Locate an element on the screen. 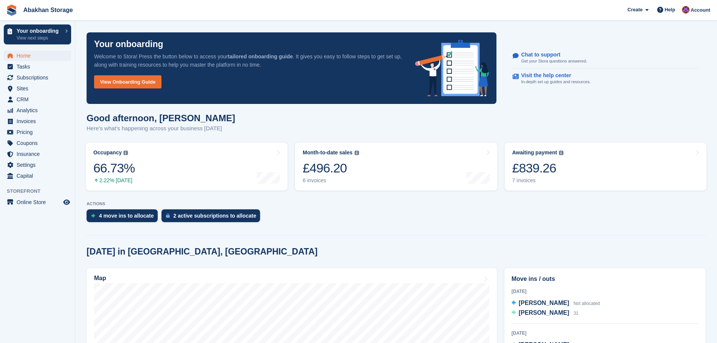 This screenshot has height=343, width=717. img: move_ins_to_allocate_icon-fdf77a2bb77ea45bf5b3d319d69a93e2d87916cf1d5bf7949dd705db3b84f3ca.svg is located at coordinates (93, 216).